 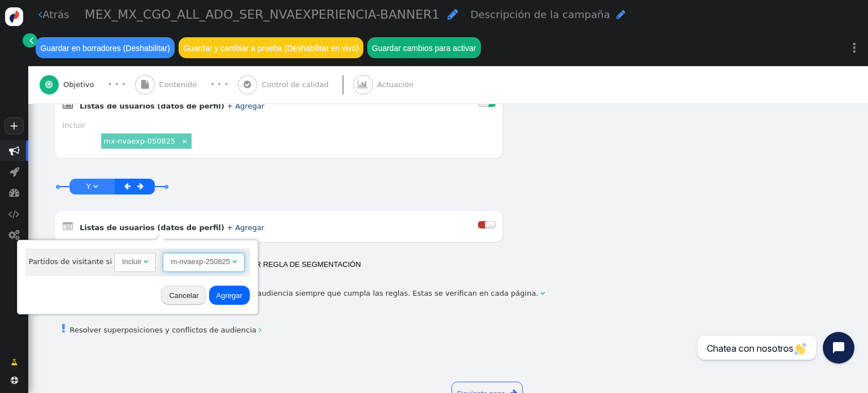 I want to click on button: Guardar cambios para activar, so click(x=424, y=48).